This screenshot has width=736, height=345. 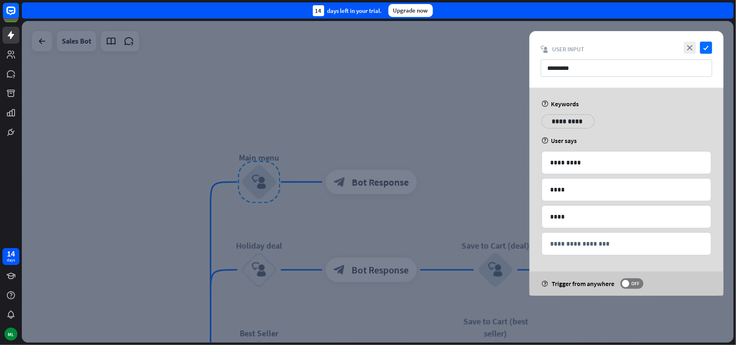 I want to click on span: OFF, so click(x=635, y=284).